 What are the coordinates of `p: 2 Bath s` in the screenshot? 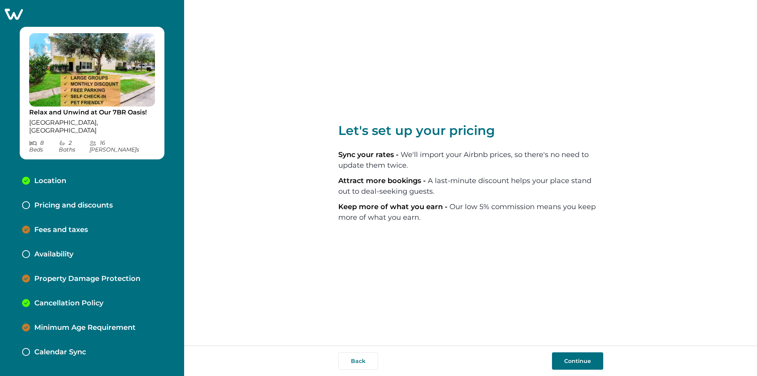 It's located at (74, 146).